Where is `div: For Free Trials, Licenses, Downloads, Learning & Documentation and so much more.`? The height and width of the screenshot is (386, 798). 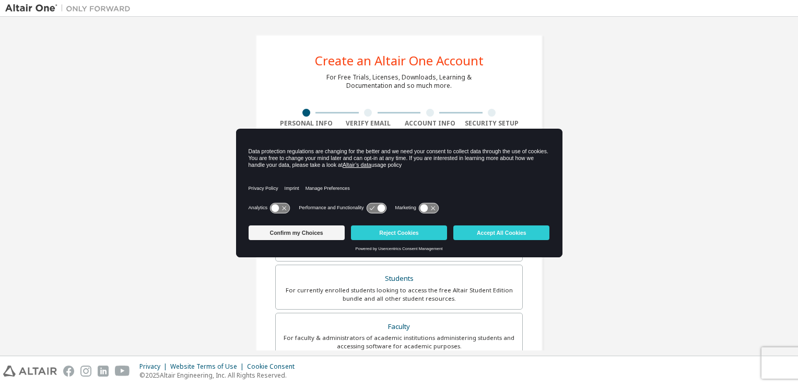
div: For Free Trials, Licenses, Downloads, Learning & Documentation and so much more. is located at coordinates (399, 82).